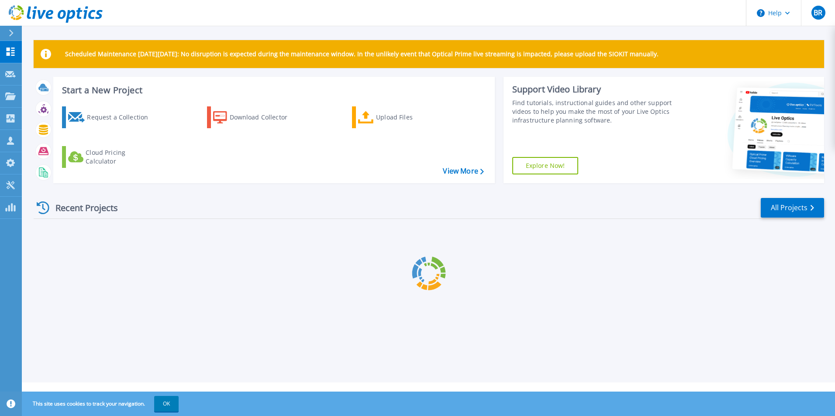 This screenshot has width=835, height=416. I want to click on div: Request a Collection, so click(122, 117).